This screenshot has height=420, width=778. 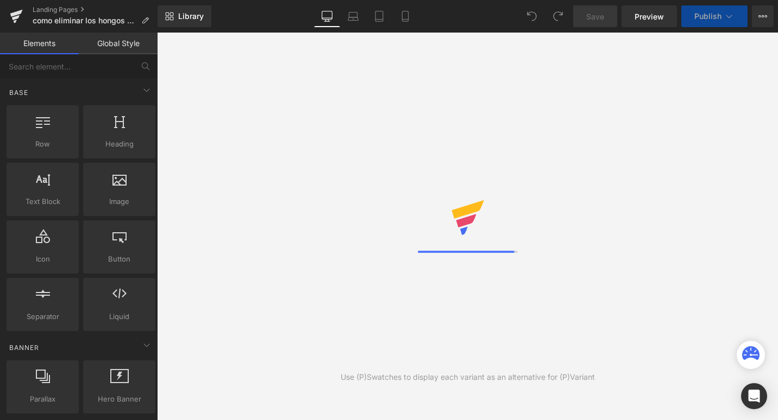 I want to click on button: Redo, so click(x=558, y=16).